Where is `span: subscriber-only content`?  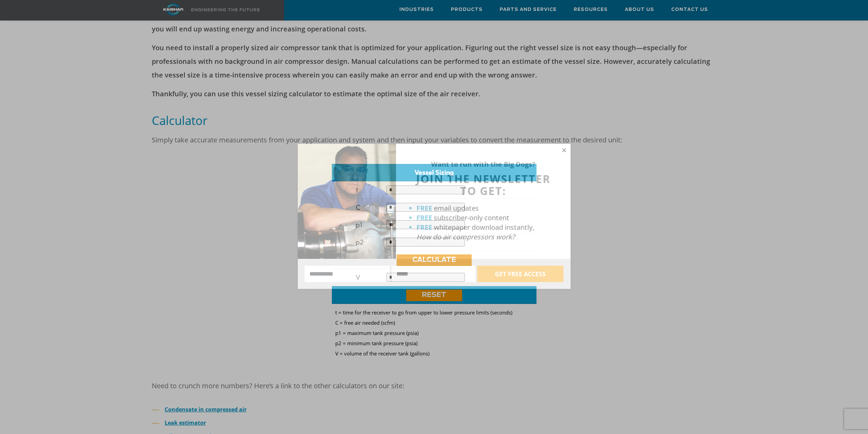
span: subscriber-only content is located at coordinates (472, 217).